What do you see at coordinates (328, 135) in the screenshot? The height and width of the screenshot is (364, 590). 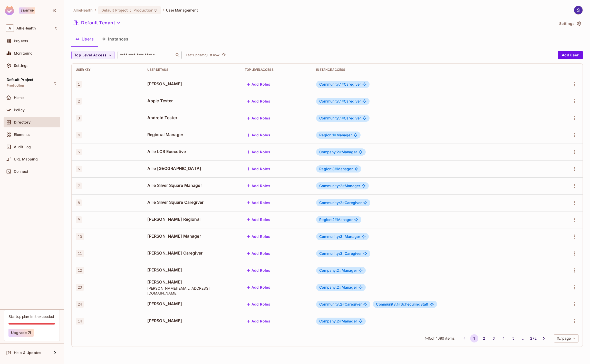 I see `span: Region:1` at bounding box center [328, 135].